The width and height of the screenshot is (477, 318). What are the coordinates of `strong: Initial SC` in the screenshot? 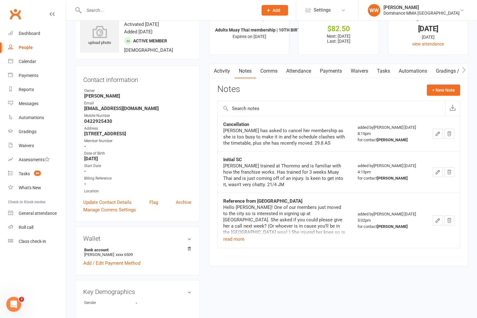 It's located at (232, 159).